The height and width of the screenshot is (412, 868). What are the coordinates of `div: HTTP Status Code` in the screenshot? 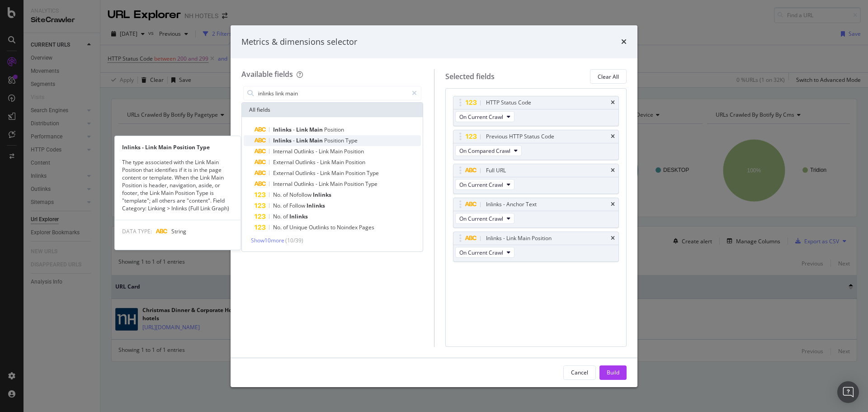 It's located at (509, 103).